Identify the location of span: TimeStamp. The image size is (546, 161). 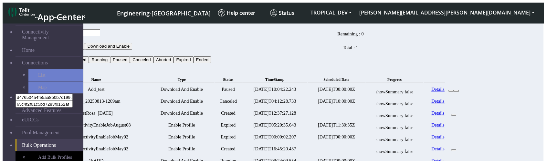
(275, 80).